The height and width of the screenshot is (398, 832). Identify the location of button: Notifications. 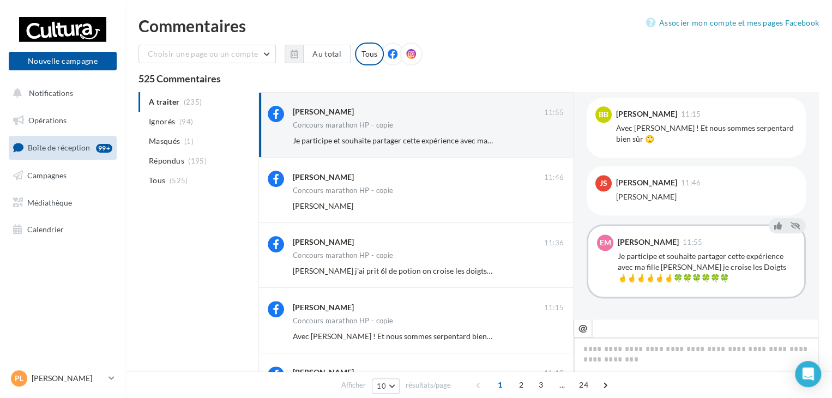
(61, 93).